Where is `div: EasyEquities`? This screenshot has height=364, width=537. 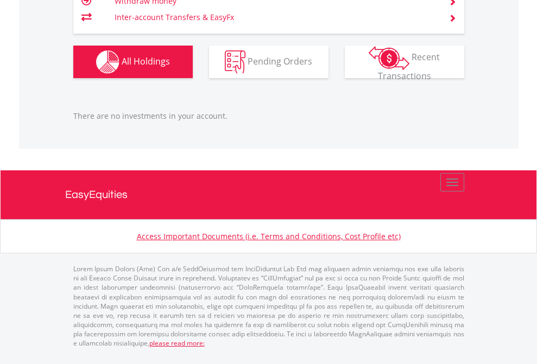
div: EasyEquities is located at coordinates (269, 195).